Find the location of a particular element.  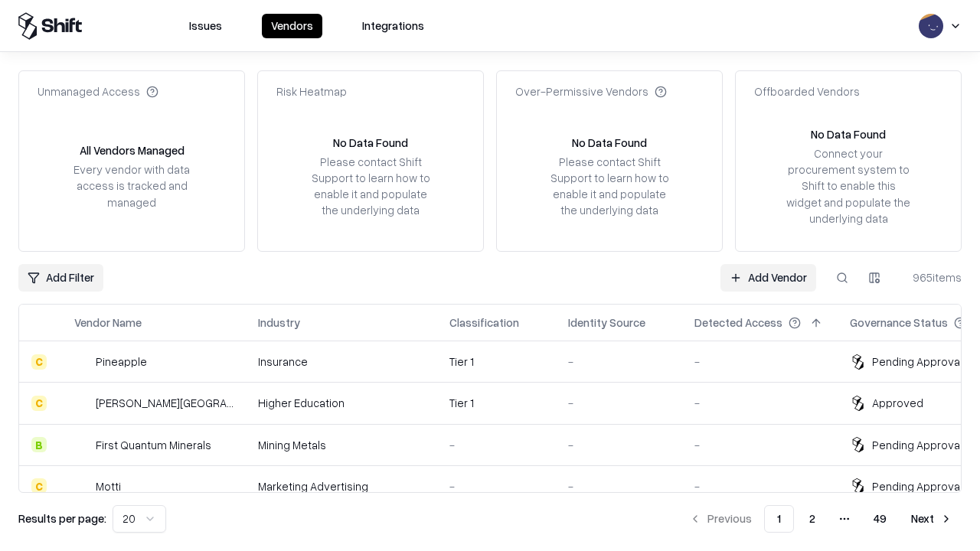

div: Mining Metals is located at coordinates (342, 445).